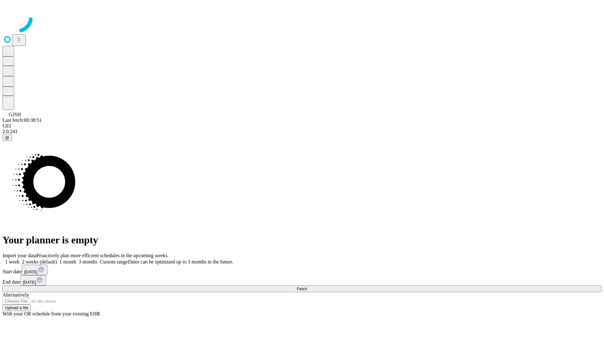  What do you see at coordinates (114, 261) in the screenshot?
I see `span: Custom range` at bounding box center [114, 261].